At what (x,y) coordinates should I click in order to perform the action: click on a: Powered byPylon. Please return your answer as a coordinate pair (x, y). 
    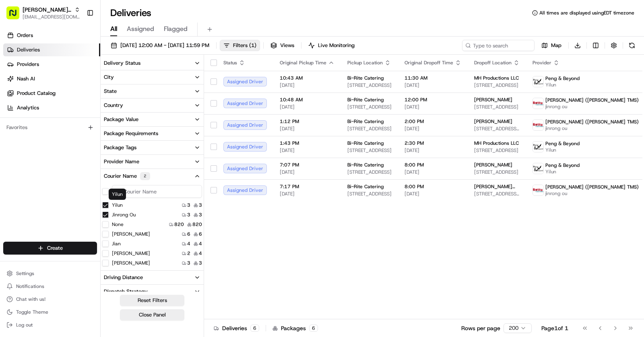
    Looking at the image, I should click on (77, 202).